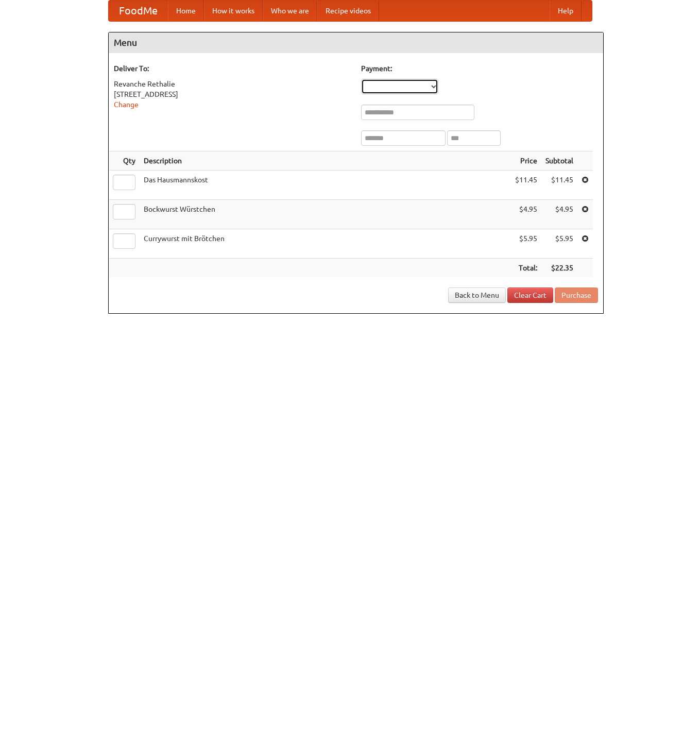 The height and width of the screenshot is (729, 700). What do you see at coordinates (232, 68) in the screenshot?
I see `h5: Deliver To:` at bounding box center [232, 68].